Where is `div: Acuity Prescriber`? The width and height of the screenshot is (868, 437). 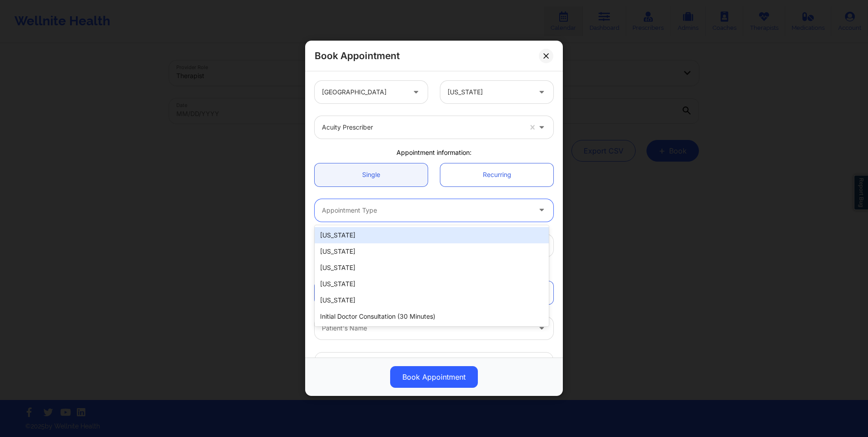 div: Acuity Prescriber is located at coordinates (422, 128).